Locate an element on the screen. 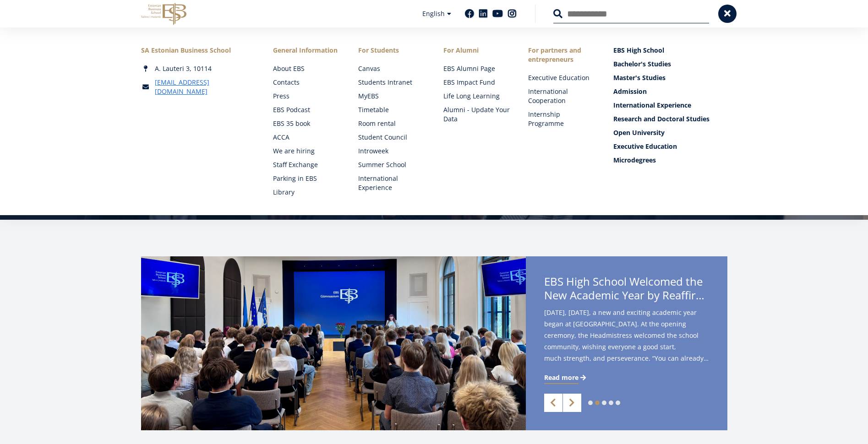 This screenshot has width=868, height=444. a: Microdegrees is located at coordinates (670, 160).